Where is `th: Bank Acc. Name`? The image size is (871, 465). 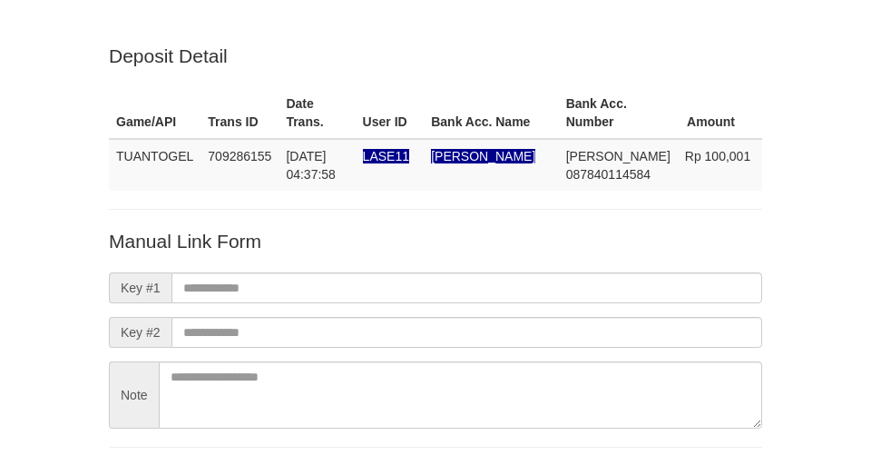
th: Bank Acc. Name is located at coordinates (491, 113).